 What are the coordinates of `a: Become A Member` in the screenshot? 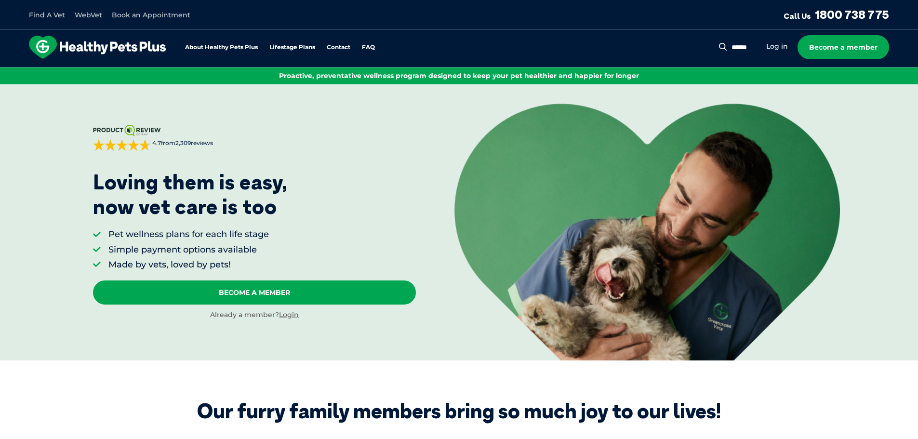 It's located at (254, 293).